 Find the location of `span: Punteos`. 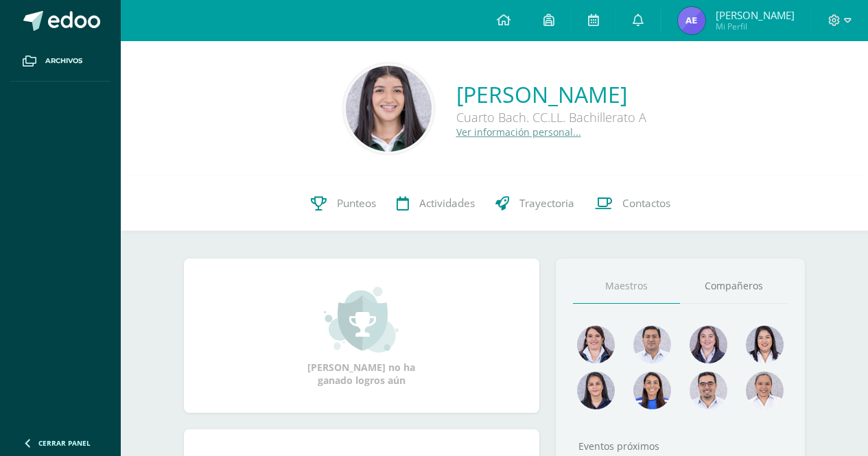

span: Punteos is located at coordinates (356, 203).